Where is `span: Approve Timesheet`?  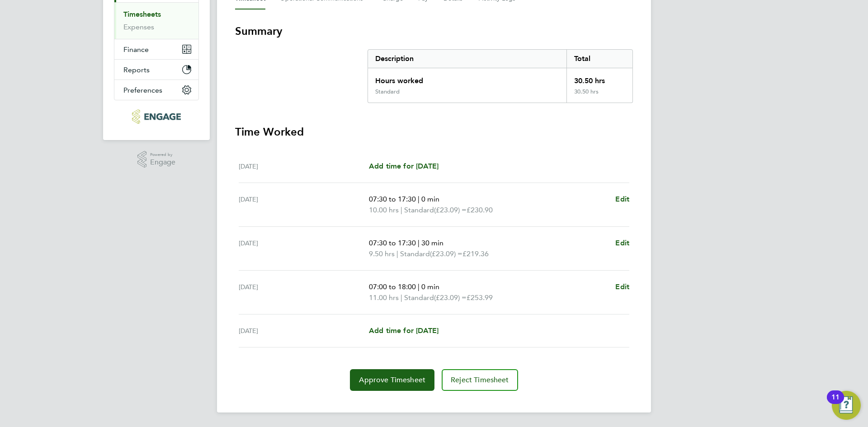 span: Approve Timesheet is located at coordinates (392, 380).